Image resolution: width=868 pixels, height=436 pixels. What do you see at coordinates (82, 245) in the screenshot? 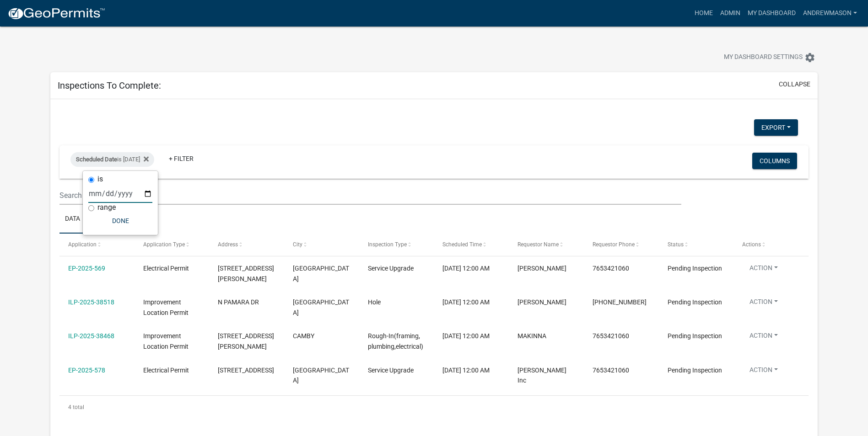
I see `span: Application` at bounding box center [82, 245].